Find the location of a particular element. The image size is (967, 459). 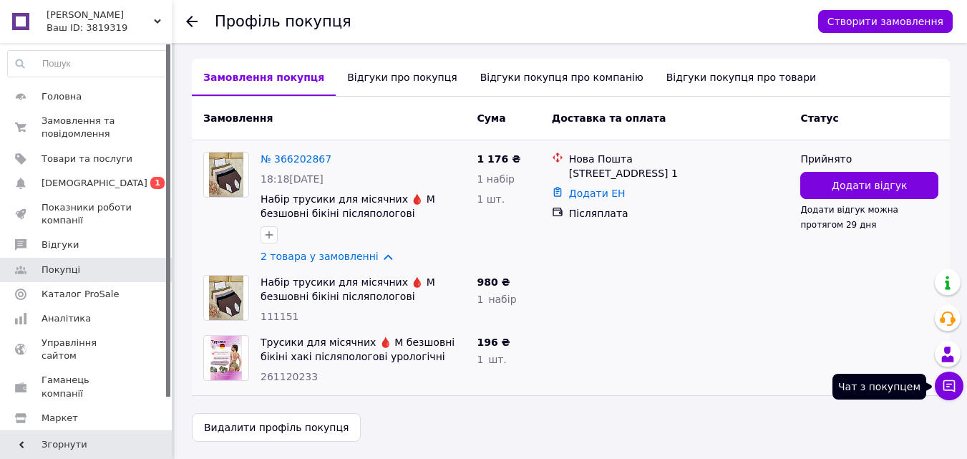

button: Чат з покупцем is located at coordinates (949, 386).